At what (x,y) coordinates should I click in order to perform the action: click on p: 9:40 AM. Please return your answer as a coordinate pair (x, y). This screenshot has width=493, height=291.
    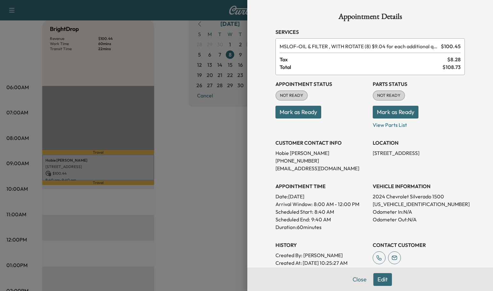
    Looking at the image, I should click on (321, 220).